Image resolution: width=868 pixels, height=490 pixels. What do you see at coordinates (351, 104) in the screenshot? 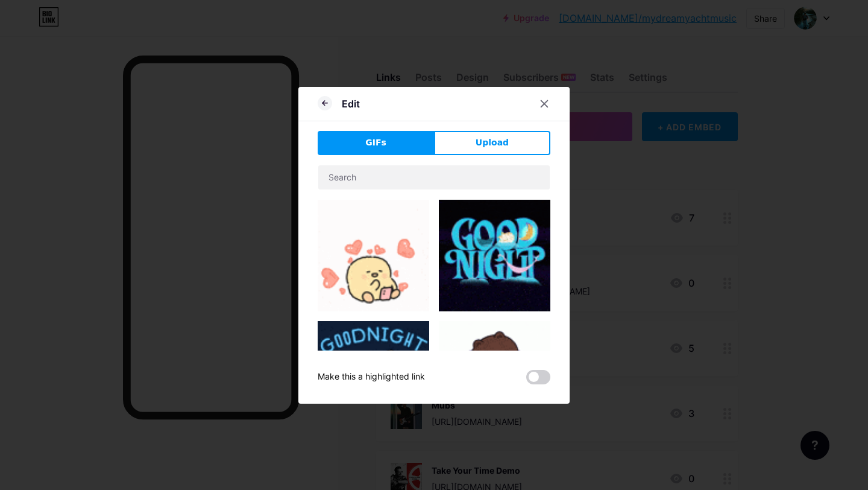
I see `div: Edit` at bounding box center [351, 104].